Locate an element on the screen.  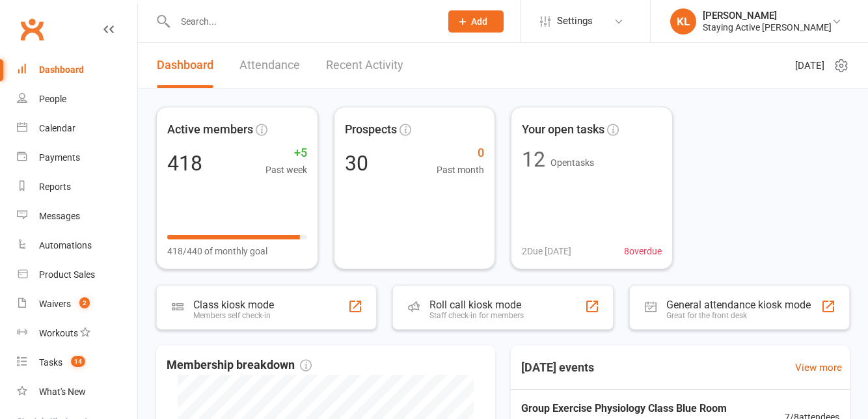
a: Automations is located at coordinates (77, 245).